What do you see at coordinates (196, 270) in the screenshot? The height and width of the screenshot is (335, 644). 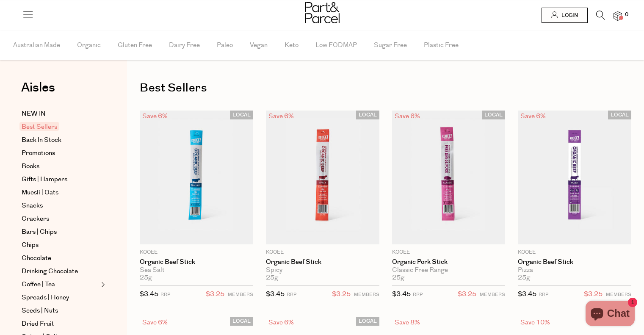 I see `div: Sea Salt` at bounding box center [196, 270].